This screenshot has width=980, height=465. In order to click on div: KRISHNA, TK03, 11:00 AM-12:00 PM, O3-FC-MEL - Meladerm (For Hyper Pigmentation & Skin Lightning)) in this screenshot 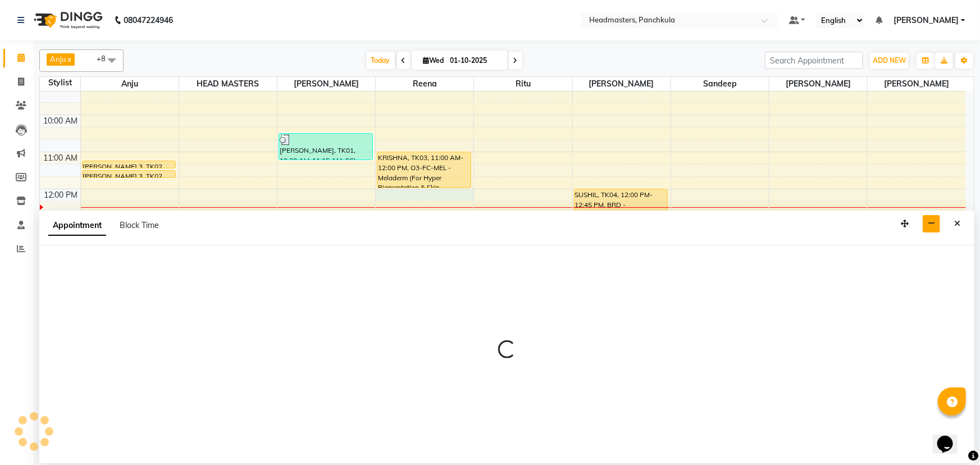, I will do `click(424, 169)`.